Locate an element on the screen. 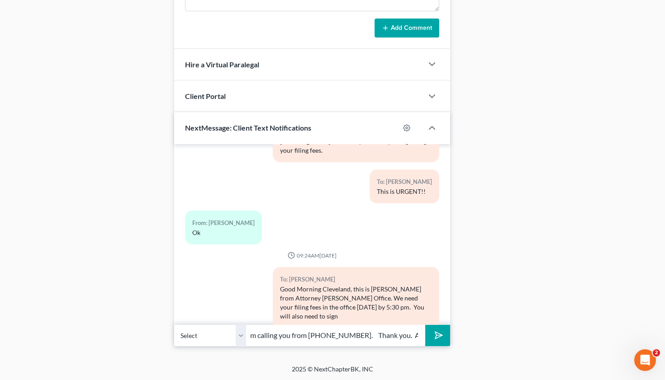 The width and height of the screenshot is (665, 380). input: Say something... is located at coordinates (336, 336).